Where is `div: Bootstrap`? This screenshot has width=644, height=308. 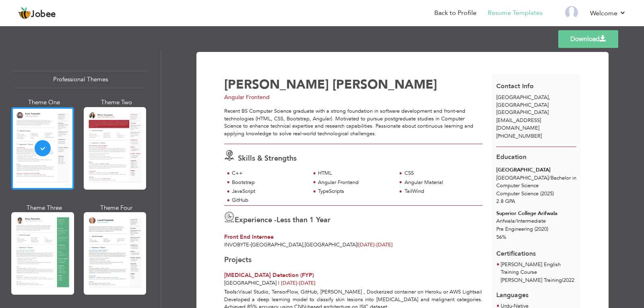 div: Bootstrap is located at coordinates (268, 182).